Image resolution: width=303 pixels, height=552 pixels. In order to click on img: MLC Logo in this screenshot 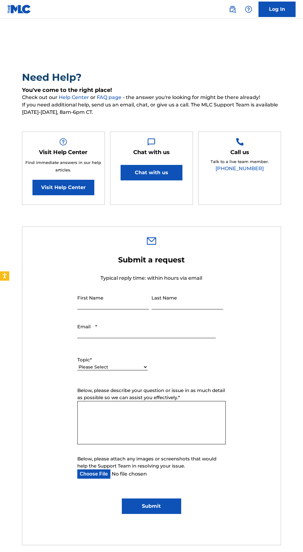, I will do `click(19, 9)`.